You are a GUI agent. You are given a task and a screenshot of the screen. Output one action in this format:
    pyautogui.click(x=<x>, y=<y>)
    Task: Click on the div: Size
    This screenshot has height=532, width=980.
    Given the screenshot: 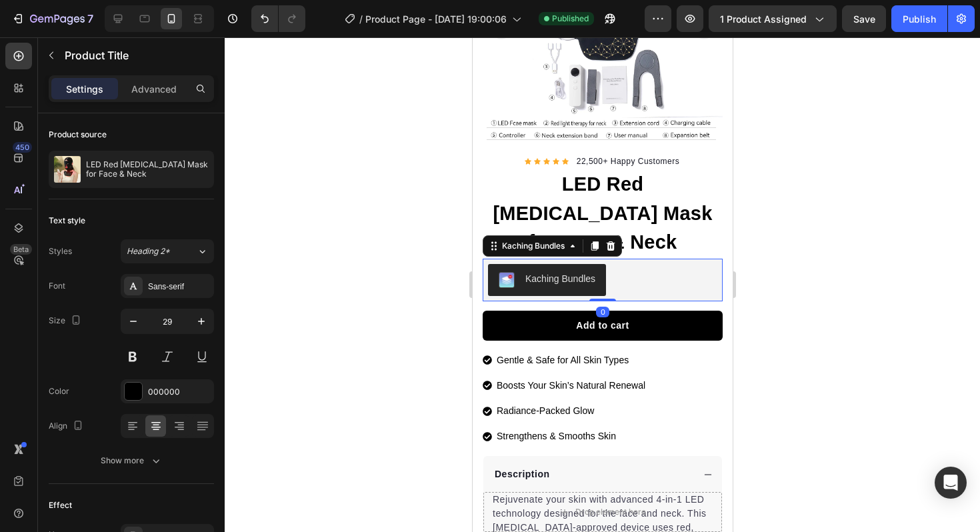 What is the action you would take?
    pyautogui.click(x=66, y=321)
    